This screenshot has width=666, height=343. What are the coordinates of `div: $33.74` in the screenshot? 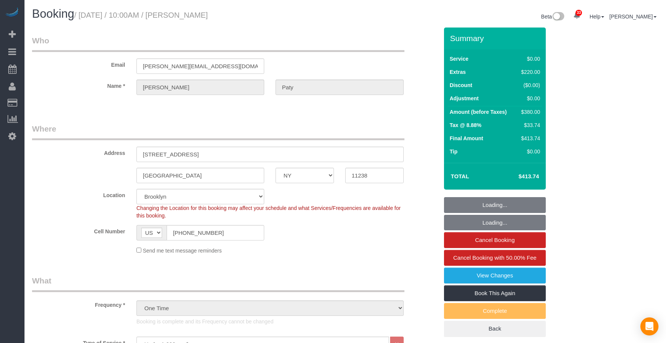 It's located at (529, 125).